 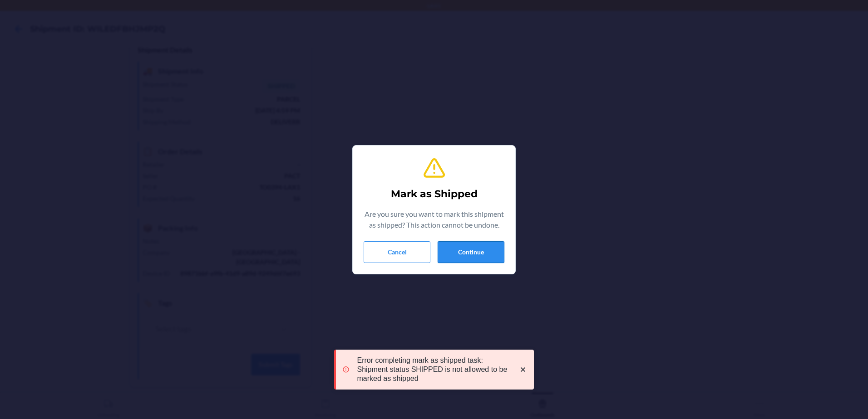 What do you see at coordinates (397, 252) in the screenshot?
I see `button: Cancel` at bounding box center [397, 252].